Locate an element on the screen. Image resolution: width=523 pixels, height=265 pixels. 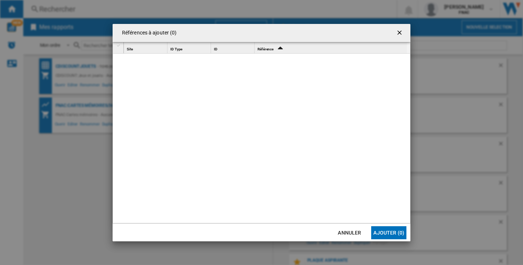
div: Sort Ascending is located at coordinates (331, 48).